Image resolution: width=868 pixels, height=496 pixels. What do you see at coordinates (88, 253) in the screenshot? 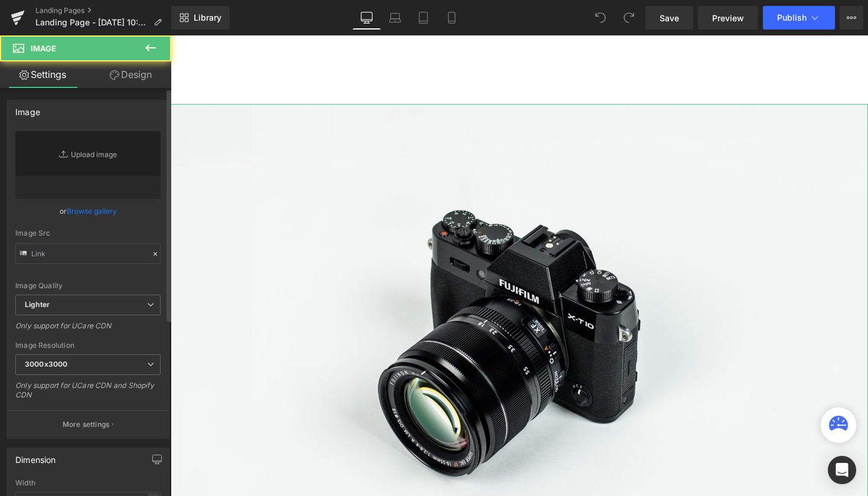
I see `input: Link` at bounding box center [88, 253].